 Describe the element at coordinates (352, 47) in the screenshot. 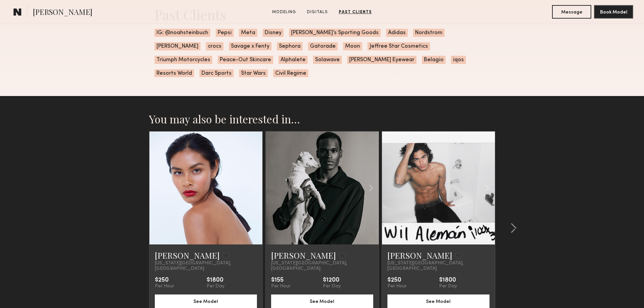

I see `span: Moon` at that location.